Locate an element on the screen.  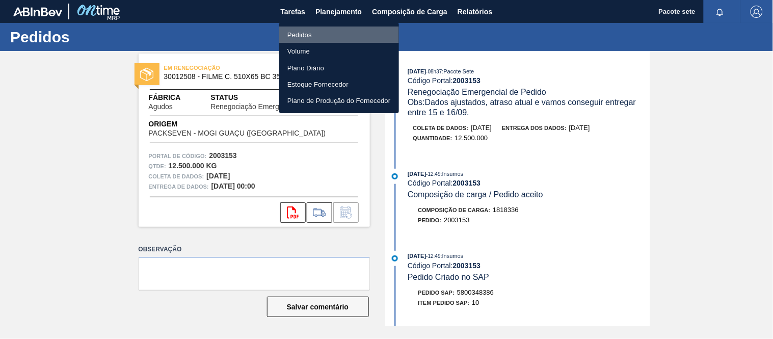
a: Estoque Fornecedor is located at coordinates (339, 84).